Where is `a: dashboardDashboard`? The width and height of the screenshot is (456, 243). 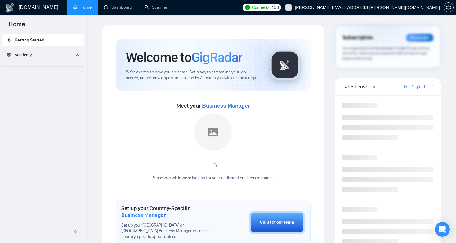 a: dashboardDashboard is located at coordinates (118, 7).